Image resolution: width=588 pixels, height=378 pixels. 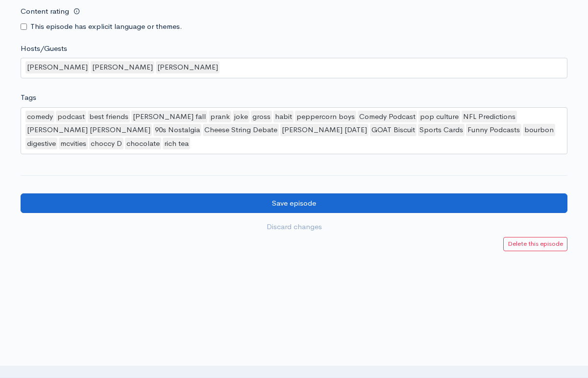 What do you see at coordinates (71, 117) in the screenshot?
I see `div: podcast` at bounding box center [71, 117].